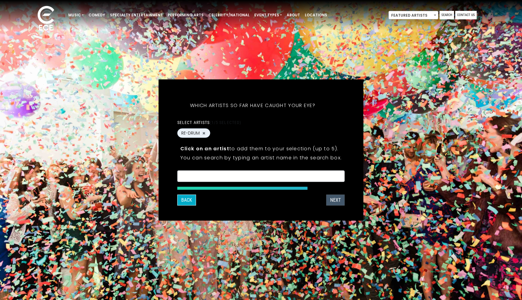 Image resolution: width=522 pixels, height=300 pixels. What do you see at coordinates (229, 15) in the screenshot?
I see `a: Celebrity/National` at bounding box center [229, 15].